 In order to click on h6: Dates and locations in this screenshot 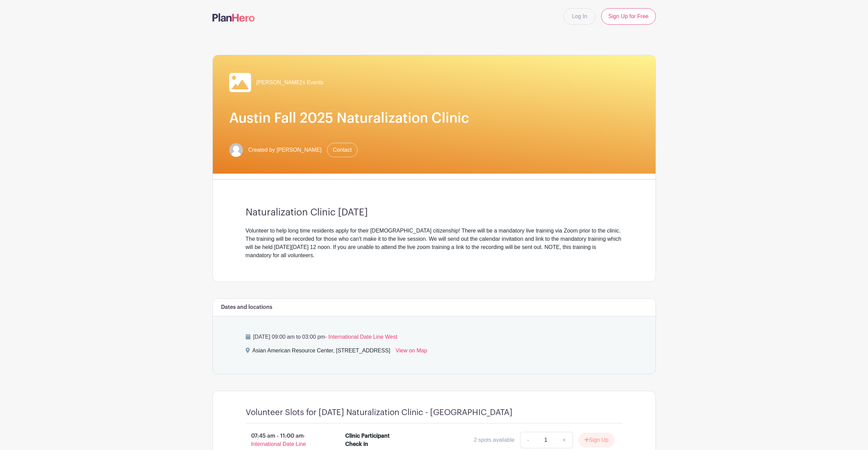, I will do `click(247, 307)`.